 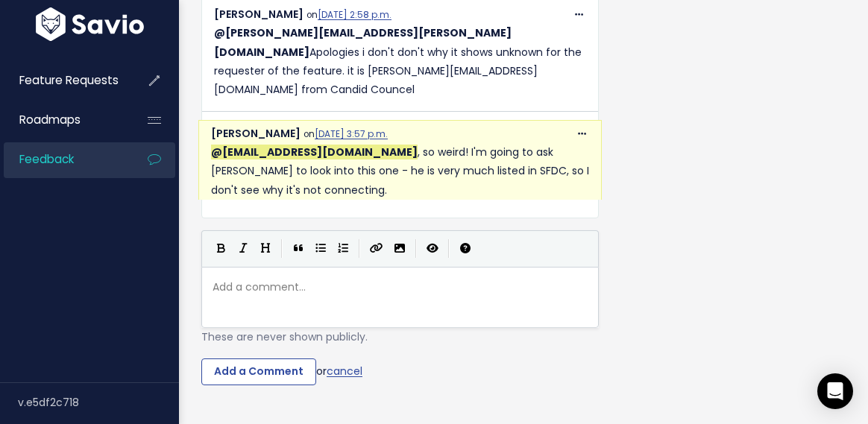 What do you see at coordinates (221, 249) in the screenshot?
I see `button: Bold` at bounding box center [221, 249].